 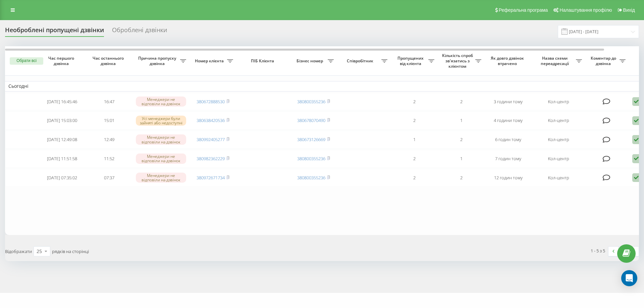 What do you see at coordinates (211, 121) in the screenshot?
I see `a: 380638420536` at bounding box center [211, 121].